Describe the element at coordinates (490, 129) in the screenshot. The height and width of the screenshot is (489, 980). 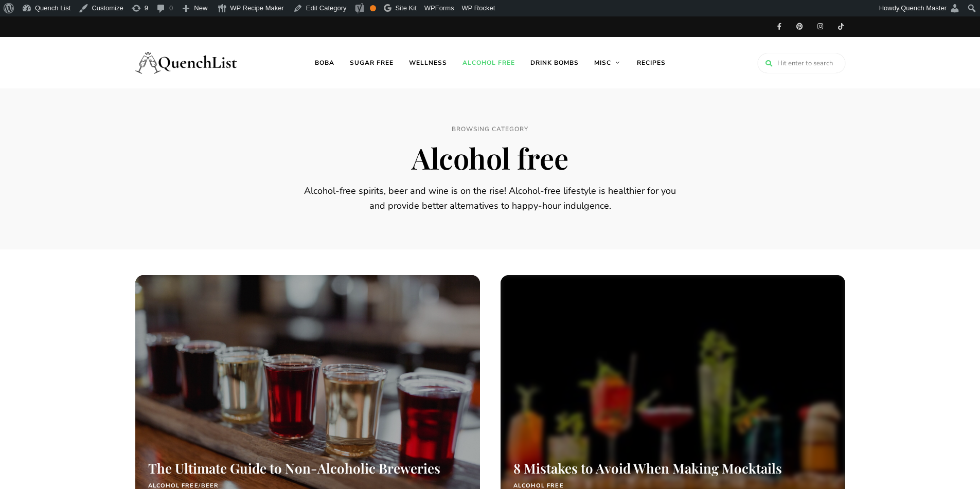
I see `span: Browsing Category` at that location.